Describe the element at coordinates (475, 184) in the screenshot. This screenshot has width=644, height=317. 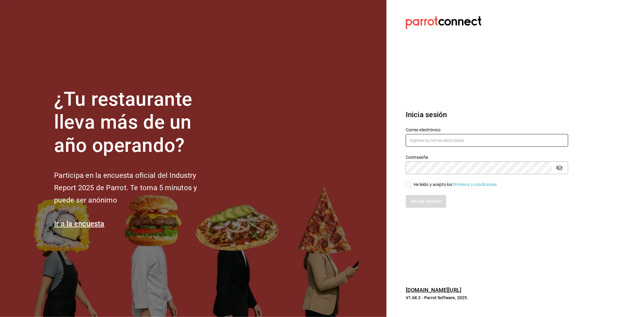
I see `a: Términos y condiciones.` at that location.